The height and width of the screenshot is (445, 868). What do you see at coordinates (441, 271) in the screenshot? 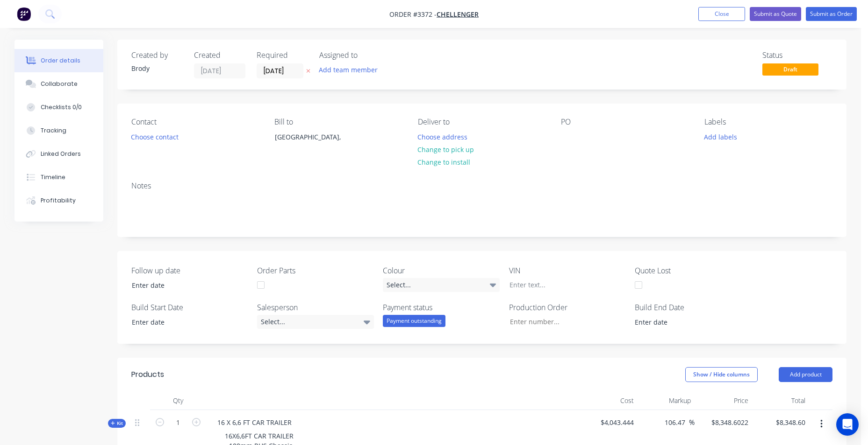
I see `label: Colour` at bounding box center [441, 271].